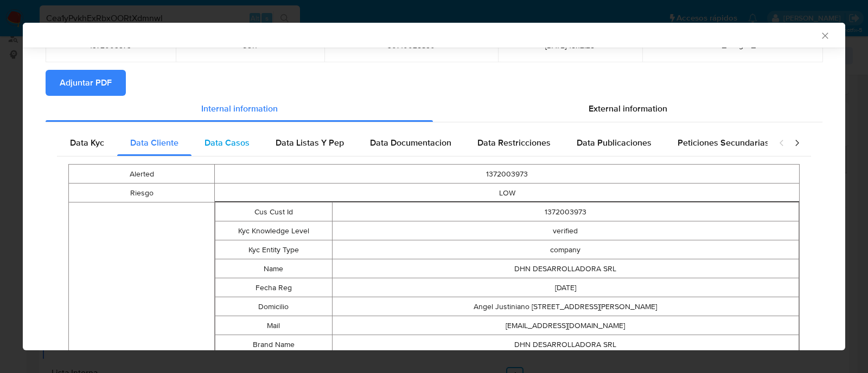 This screenshot has height=373, width=868. I want to click on td: Mail, so click(274, 325).